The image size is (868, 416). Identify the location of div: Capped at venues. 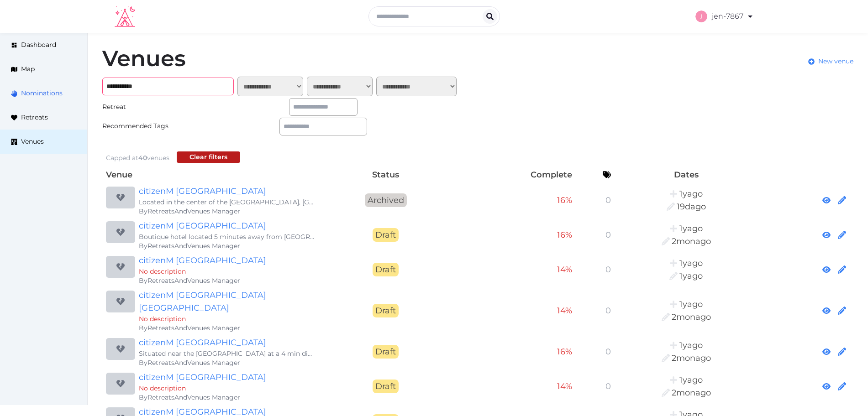
(138, 158).